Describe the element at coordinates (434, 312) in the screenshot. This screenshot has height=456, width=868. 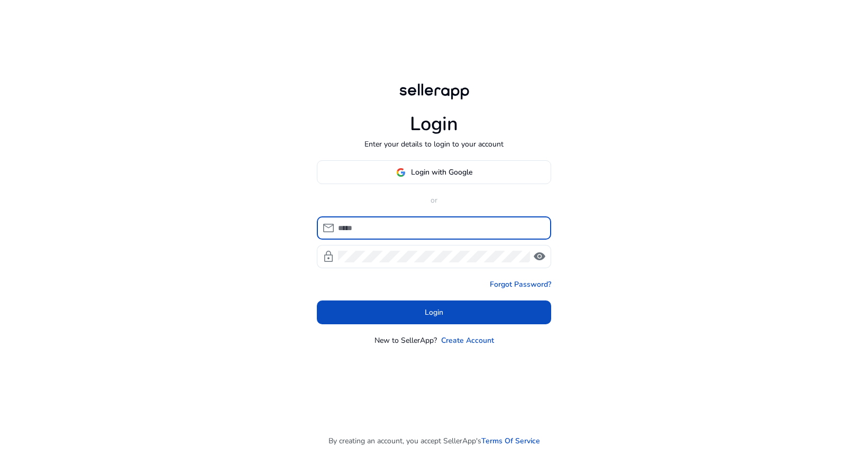
I see `span: Login` at that location.